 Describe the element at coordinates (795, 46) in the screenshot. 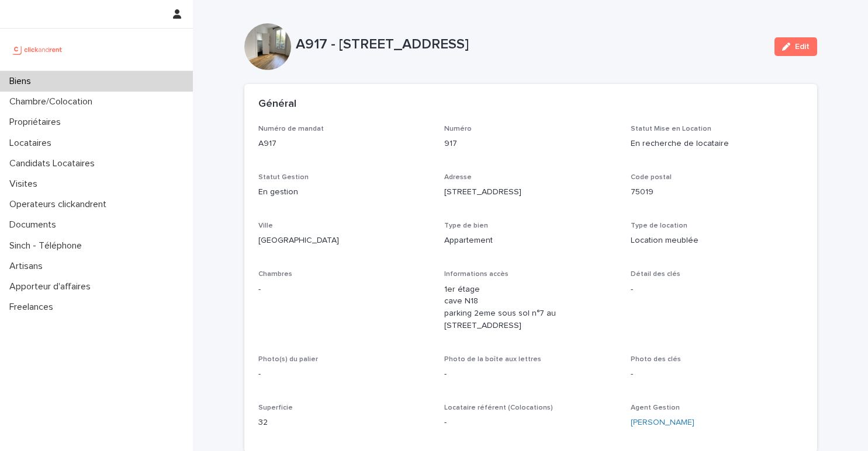

I see `button: Edit` at that location.